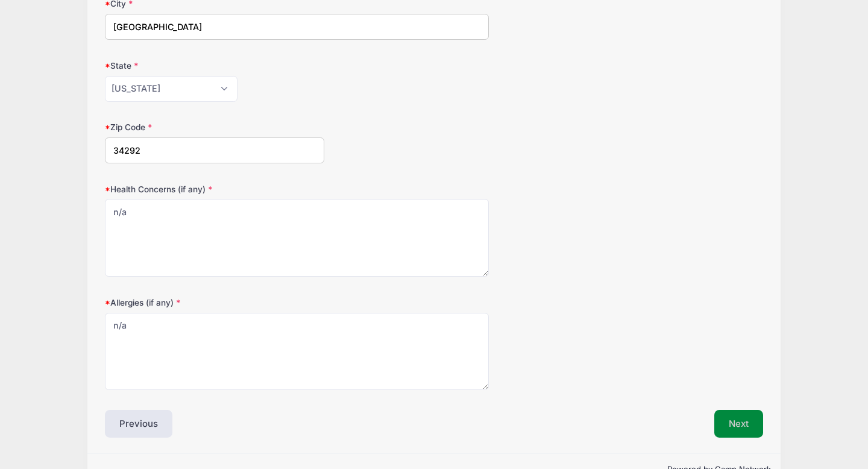  I want to click on label: Allergies (if any), so click(215, 303).